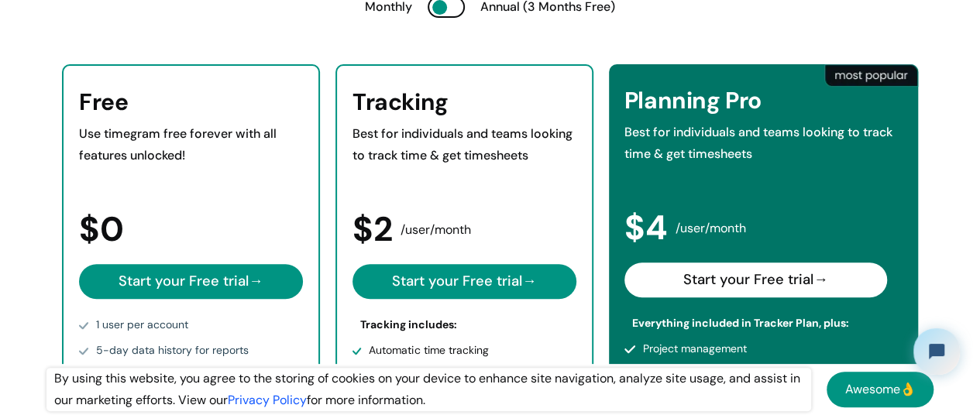  Describe the element at coordinates (464, 102) in the screenshot. I see `h3: Tracking` at that location.